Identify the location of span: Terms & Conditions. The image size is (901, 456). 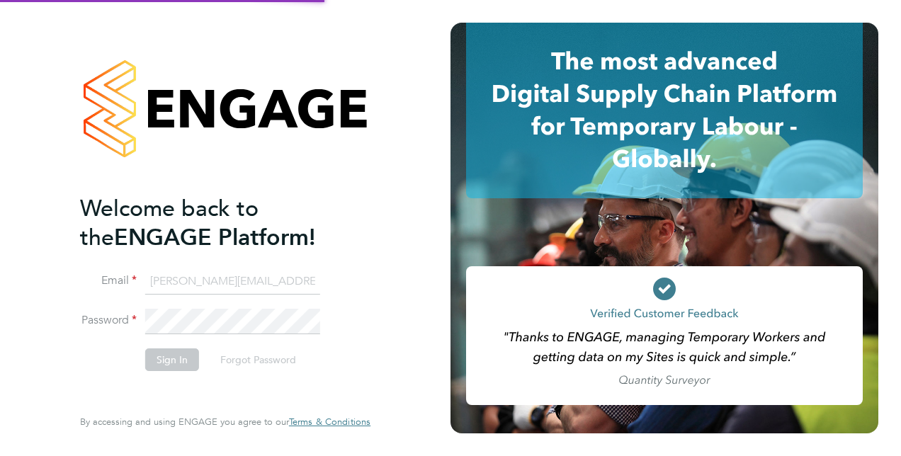
(330, 422).